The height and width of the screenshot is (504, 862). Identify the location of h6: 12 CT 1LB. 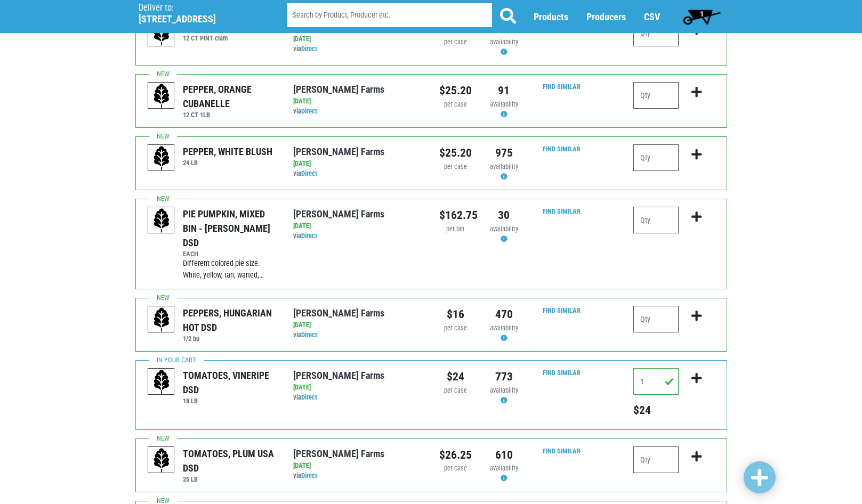
(230, 115).